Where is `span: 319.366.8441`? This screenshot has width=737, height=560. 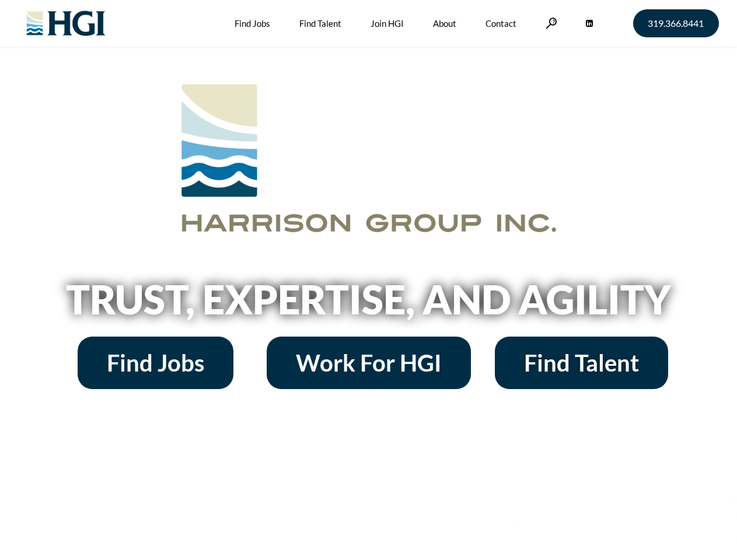
span: 319.366.8441 is located at coordinates (676, 23).